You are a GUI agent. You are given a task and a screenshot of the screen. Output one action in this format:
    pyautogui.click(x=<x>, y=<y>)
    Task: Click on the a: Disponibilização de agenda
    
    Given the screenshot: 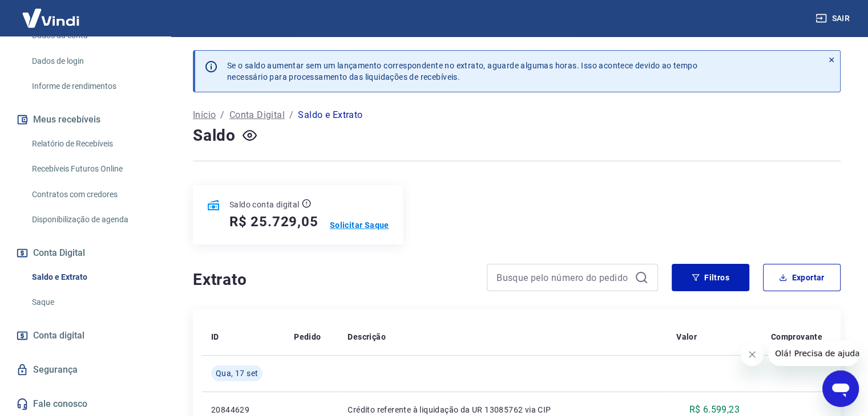 What is the action you would take?
    pyautogui.click(x=92, y=219)
    